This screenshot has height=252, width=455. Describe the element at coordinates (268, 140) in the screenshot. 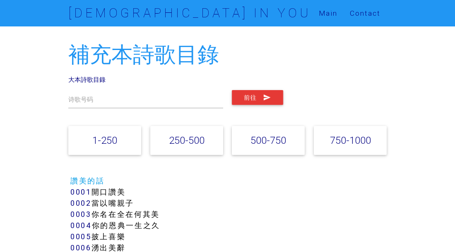

I see `a: 500-750` at that location.